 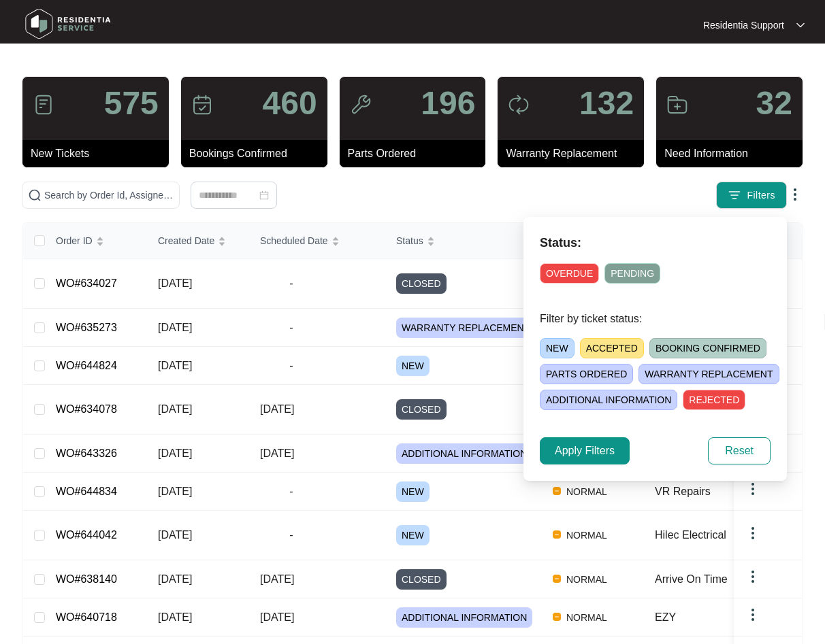 What do you see at coordinates (35, 196) in the screenshot?
I see `img: search-icon` at bounding box center [35, 196].